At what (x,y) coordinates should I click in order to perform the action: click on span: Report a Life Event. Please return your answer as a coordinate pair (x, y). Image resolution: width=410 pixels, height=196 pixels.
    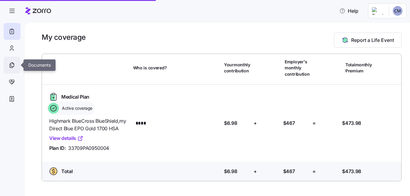
    Looking at the image, I should click on (373, 40).